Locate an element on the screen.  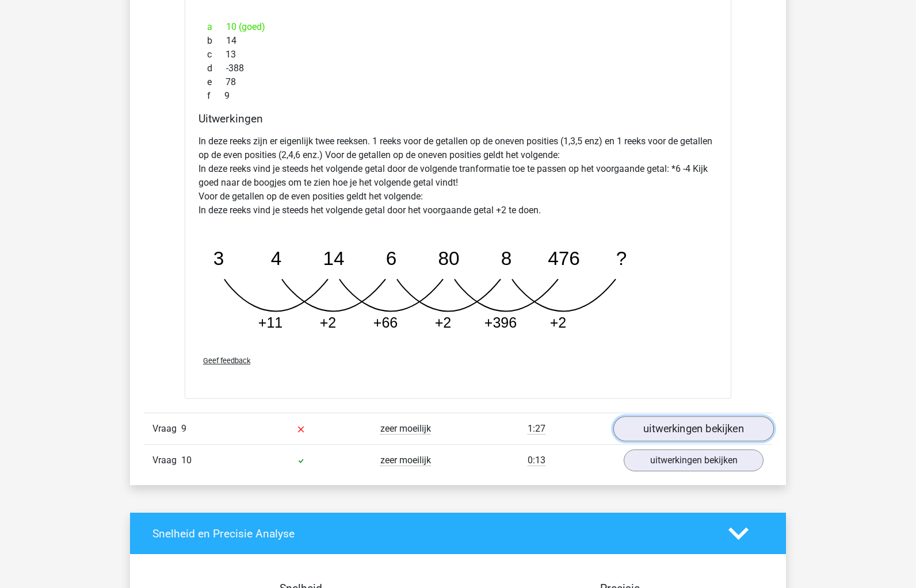
span: b is located at coordinates (216, 41).